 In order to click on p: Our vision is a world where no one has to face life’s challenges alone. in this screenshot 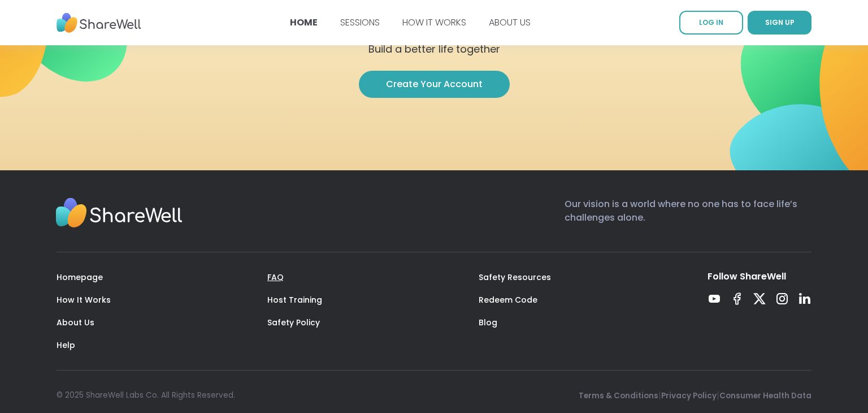, I will do `click(688, 215)`.